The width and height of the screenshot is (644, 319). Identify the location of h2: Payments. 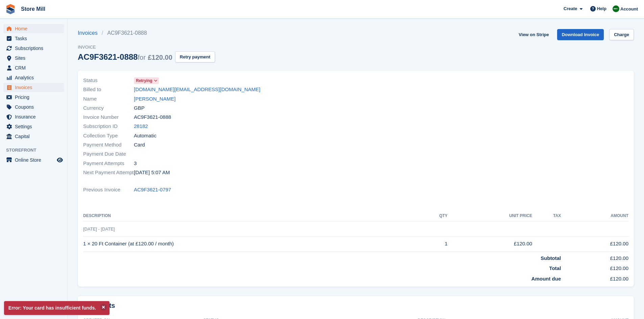
(356, 306).